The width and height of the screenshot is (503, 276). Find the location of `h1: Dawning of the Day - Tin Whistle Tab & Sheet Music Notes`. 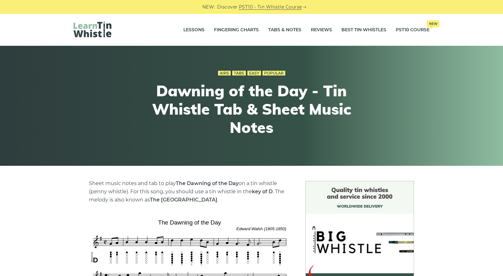

h1: Dawning of the Day - Tin Whistle Tab & Sheet Music Notes is located at coordinates (252, 109).